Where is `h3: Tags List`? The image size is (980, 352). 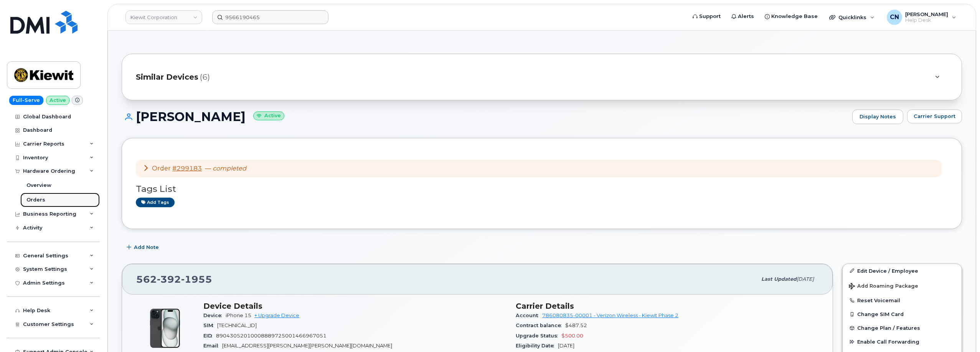
h3: Tags List is located at coordinates (542, 189).